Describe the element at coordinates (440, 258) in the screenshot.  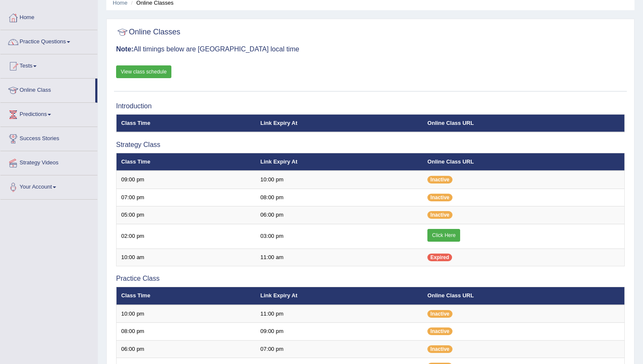
I see `span: Expired` at that location.